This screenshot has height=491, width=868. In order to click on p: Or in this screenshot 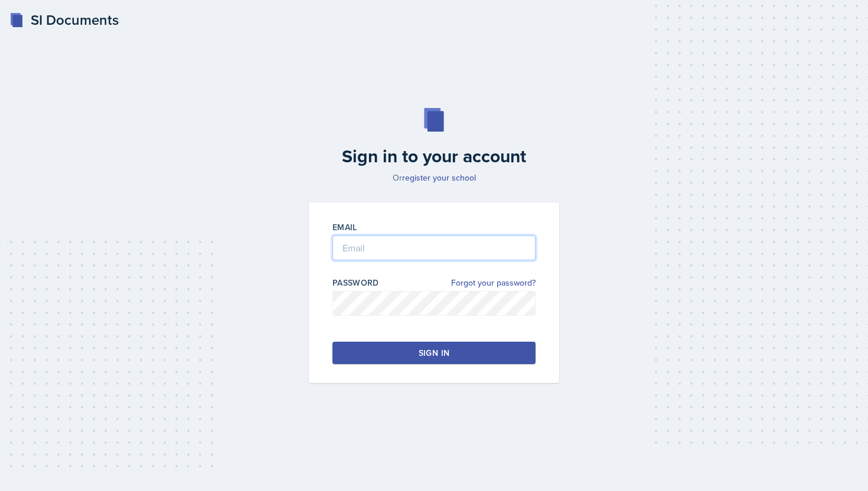, I will do `click(434, 178)`.